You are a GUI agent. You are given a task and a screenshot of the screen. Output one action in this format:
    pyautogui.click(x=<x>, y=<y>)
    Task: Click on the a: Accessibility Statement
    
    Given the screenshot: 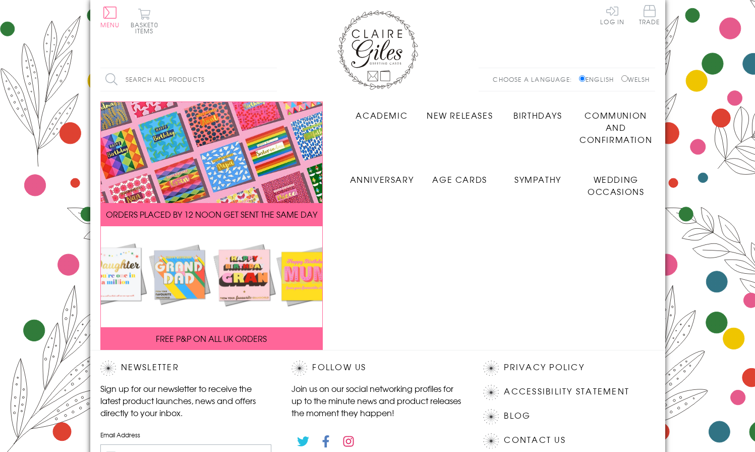 What is the action you would take?
    pyautogui.click(x=567, y=391)
    